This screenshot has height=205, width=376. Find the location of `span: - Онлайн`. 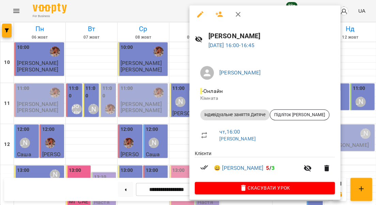

span: - Онлайн is located at coordinates (212, 91).